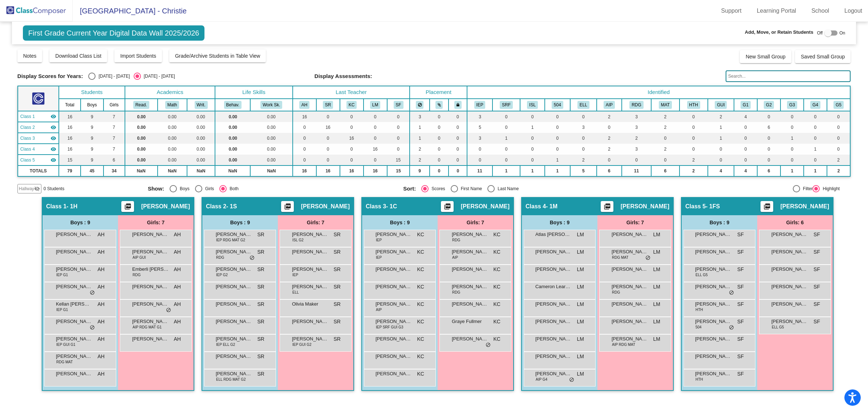  Describe the element at coordinates (375, 105) in the screenshot. I see `th: Laura Marcincuk` at that location.